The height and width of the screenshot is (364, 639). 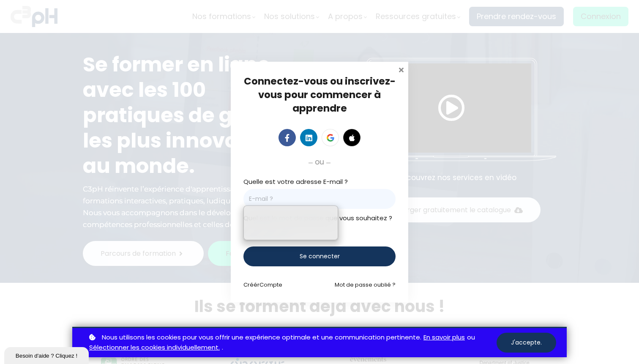 What do you see at coordinates (320, 198) in the screenshot?
I see `input: E-mail ?` at bounding box center [320, 198].